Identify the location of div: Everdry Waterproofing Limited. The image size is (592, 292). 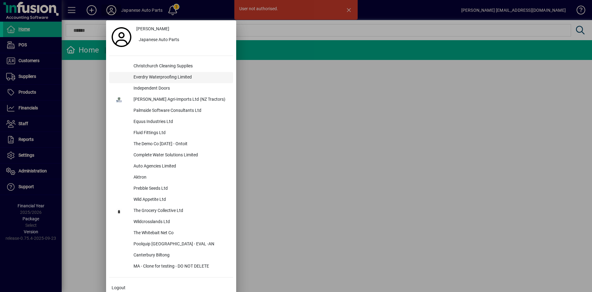
(181, 77).